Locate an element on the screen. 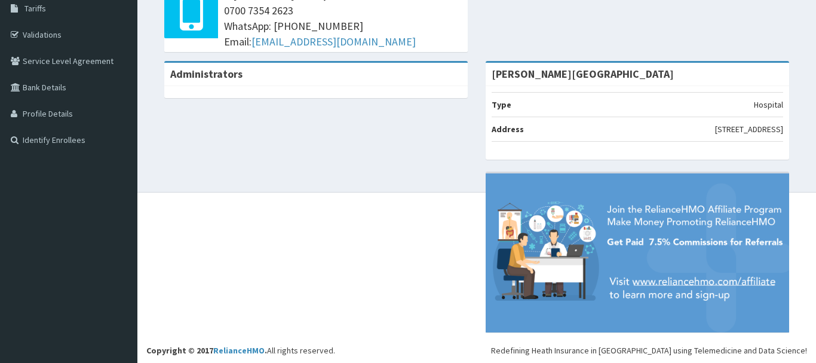  a: RelianceHMO is located at coordinates (239, 350).